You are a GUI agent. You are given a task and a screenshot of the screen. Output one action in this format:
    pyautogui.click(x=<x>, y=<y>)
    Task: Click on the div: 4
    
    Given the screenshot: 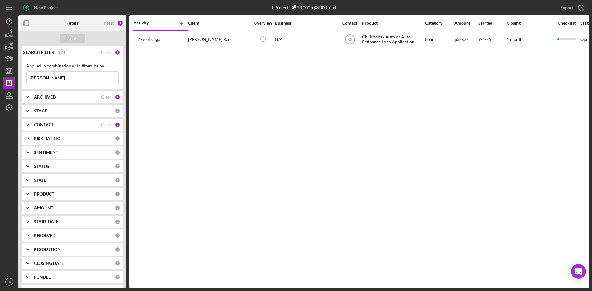 What is the action you would take?
    pyautogui.click(x=120, y=23)
    